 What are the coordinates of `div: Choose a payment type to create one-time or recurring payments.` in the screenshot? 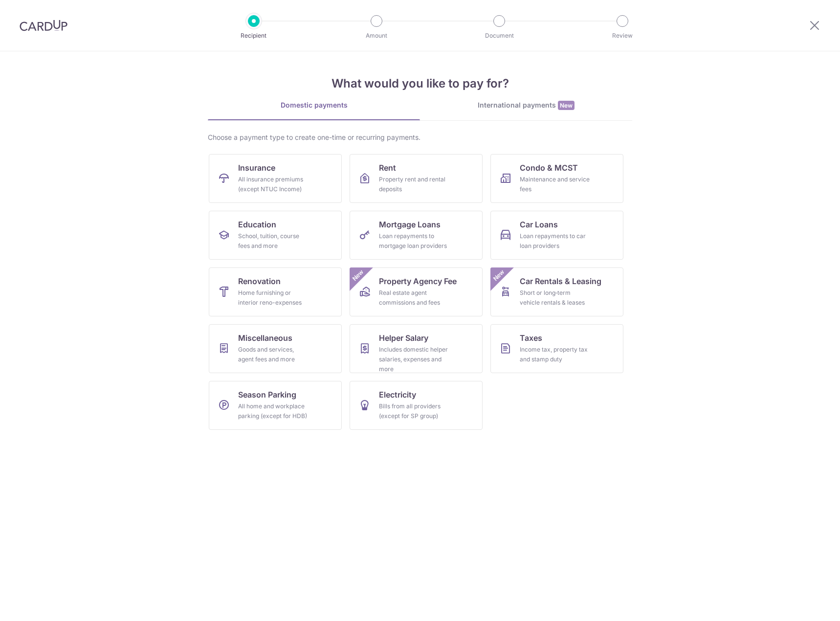 It's located at (420, 138).